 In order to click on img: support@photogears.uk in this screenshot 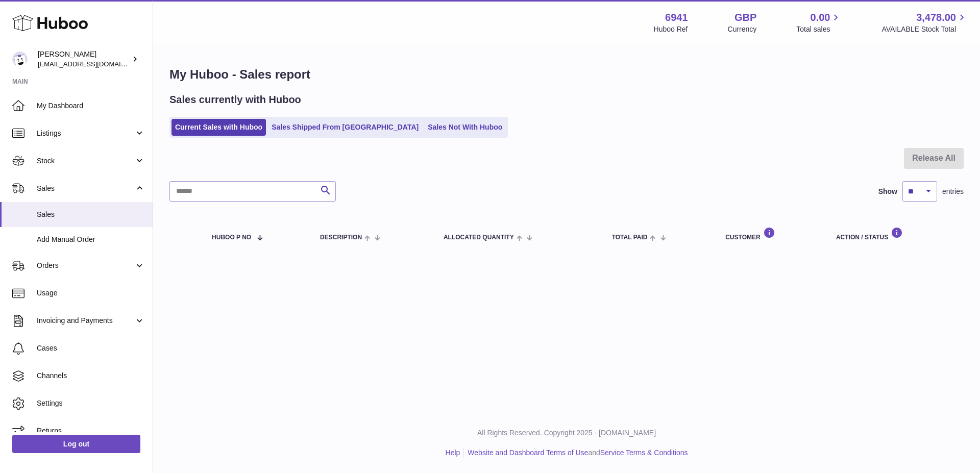, I will do `click(20, 59)`.